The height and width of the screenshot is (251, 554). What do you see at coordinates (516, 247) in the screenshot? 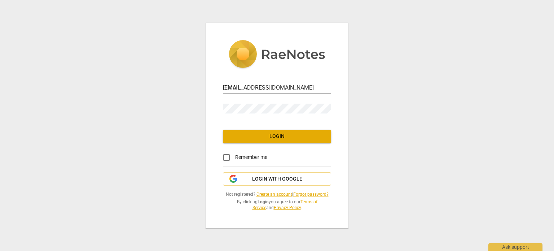
I see `div: Ask support` at bounding box center [516, 247].